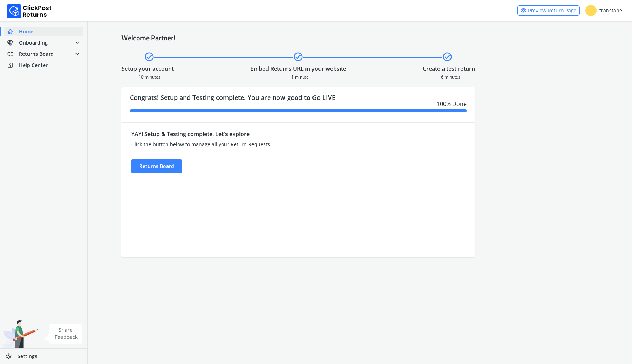 This screenshot has height=364, width=632. I want to click on div: Embed Returns URL in your website, so click(298, 69).